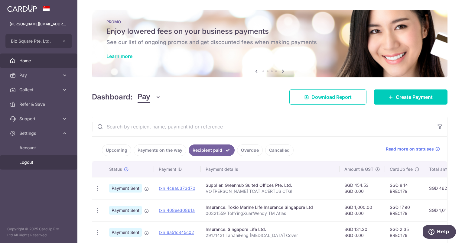 The width and height of the screenshot is (462, 243). What do you see at coordinates (177, 188) in the screenshot?
I see `a: txn_4c8a0373d70` at bounding box center [177, 188].